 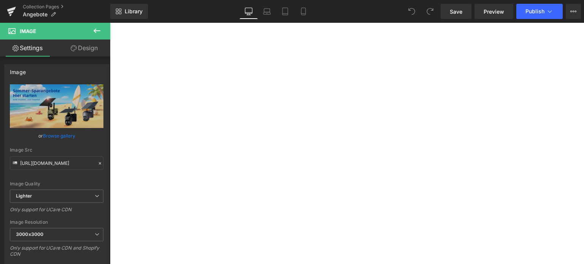 What do you see at coordinates (57, 163) in the screenshot?
I see `input: Link` at bounding box center [57, 163].